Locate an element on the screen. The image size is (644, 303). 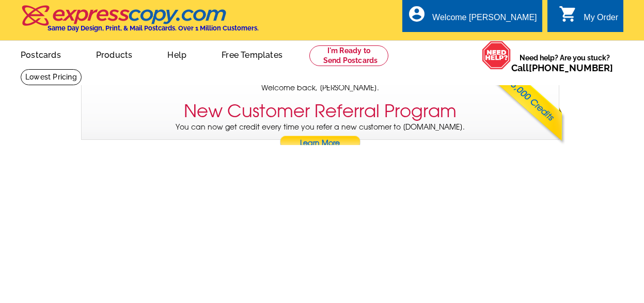
h4: Same Day Design, Print, & Mail Postcards. Over 1 Million Customers. is located at coordinates (153, 28).